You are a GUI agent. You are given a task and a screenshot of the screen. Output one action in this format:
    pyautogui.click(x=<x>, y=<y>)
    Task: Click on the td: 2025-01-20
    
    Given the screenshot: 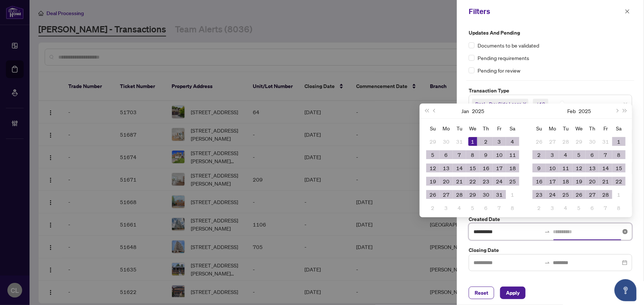 What is the action you would take?
    pyautogui.click(x=446, y=181)
    